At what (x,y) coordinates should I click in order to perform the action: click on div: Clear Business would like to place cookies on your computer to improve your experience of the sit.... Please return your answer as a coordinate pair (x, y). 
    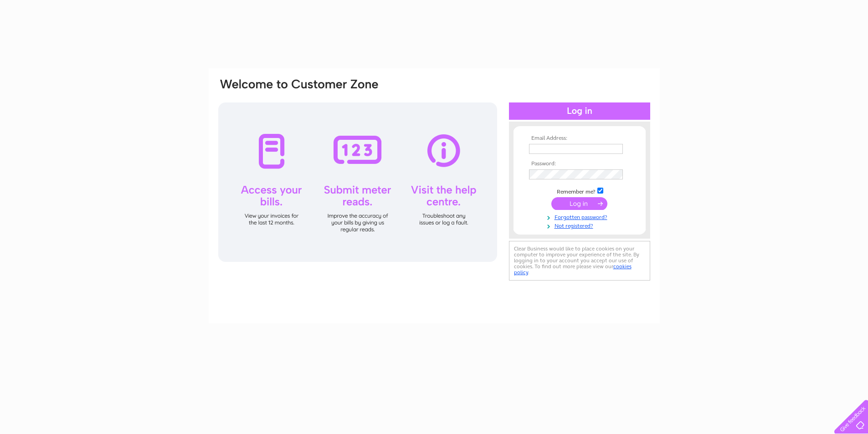
    Looking at the image, I should click on (580, 260).